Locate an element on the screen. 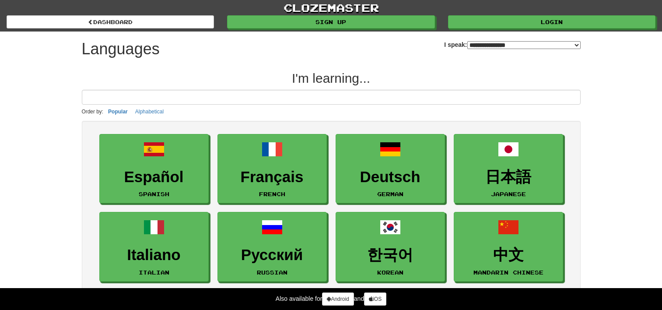 The height and width of the screenshot is (310, 662). h3: Français is located at coordinates (272, 177).